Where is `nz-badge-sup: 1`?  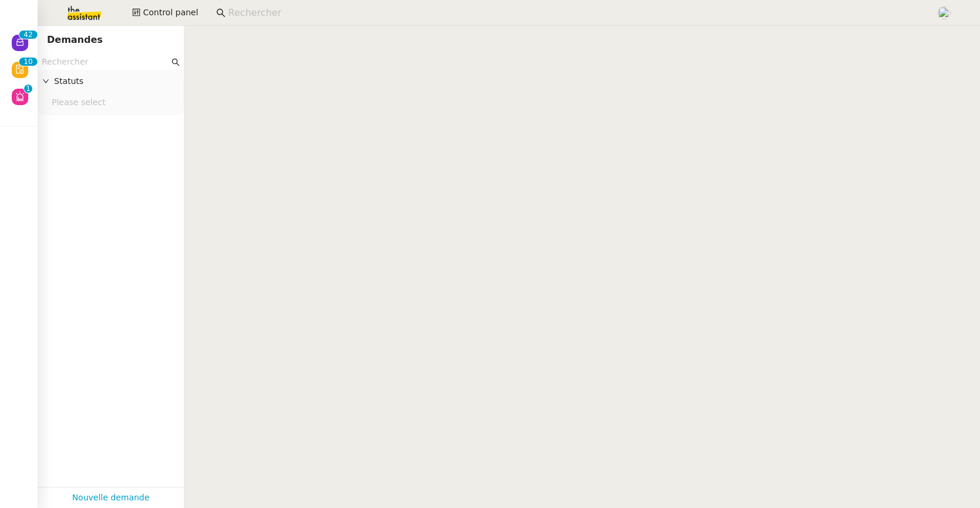 nz-badge-sup: 1 is located at coordinates (28, 89).